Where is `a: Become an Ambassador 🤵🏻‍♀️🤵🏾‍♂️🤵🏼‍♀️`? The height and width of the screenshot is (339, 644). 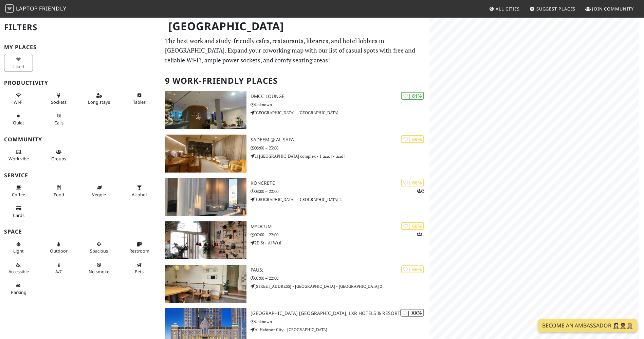 a: Become an Ambassador 🤵🏻‍♀️🤵🏾‍♂️🤵🏼‍♀️ is located at coordinates (588, 326).